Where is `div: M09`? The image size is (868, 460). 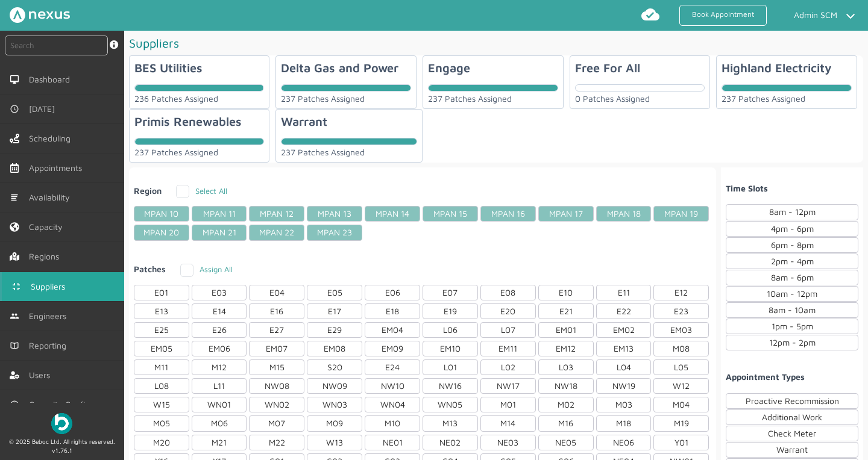 div: M09 is located at coordinates (335, 424).